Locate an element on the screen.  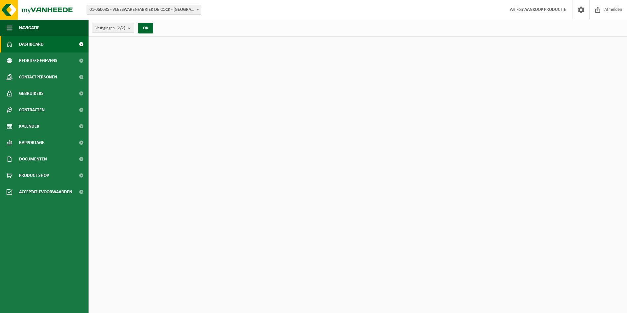
button: OK is located at coordinates (146, 28).